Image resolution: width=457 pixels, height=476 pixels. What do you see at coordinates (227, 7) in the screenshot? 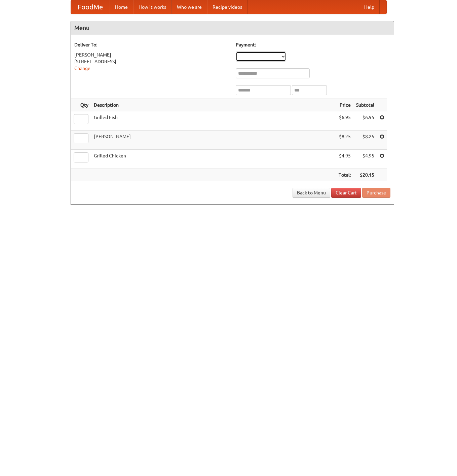
I see `a: Recipe videos` at bounding box center [227, 7].